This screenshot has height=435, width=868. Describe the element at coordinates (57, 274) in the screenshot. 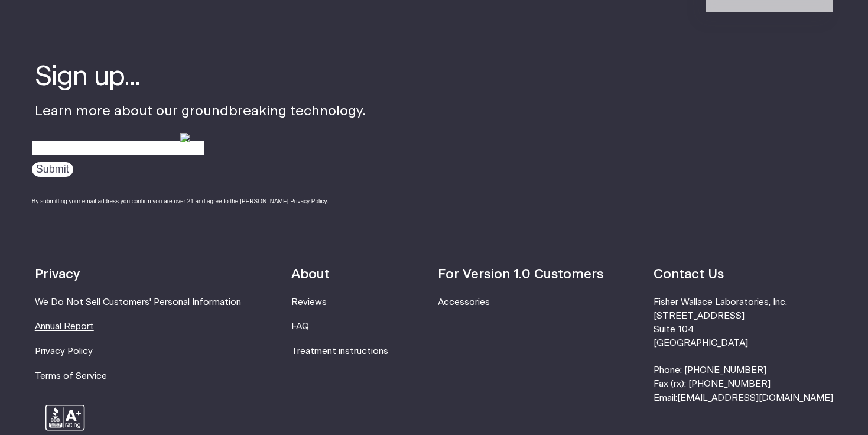

I see `strong: Privacy` at that location.